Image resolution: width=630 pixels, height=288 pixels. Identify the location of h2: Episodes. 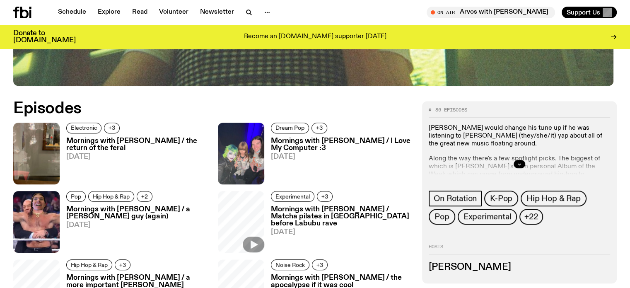
(212, 108).